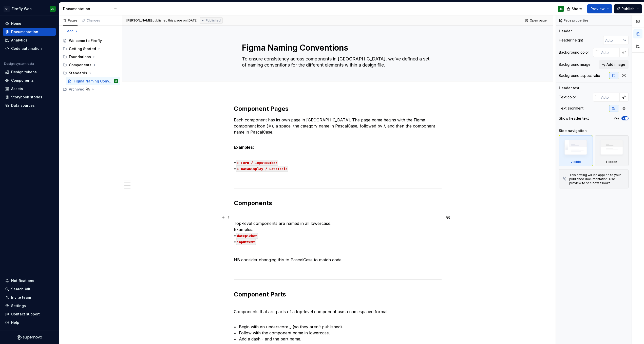  Describe the element at coordinates (571, 40) in the screenshot. I see `div: Header height` at that location.